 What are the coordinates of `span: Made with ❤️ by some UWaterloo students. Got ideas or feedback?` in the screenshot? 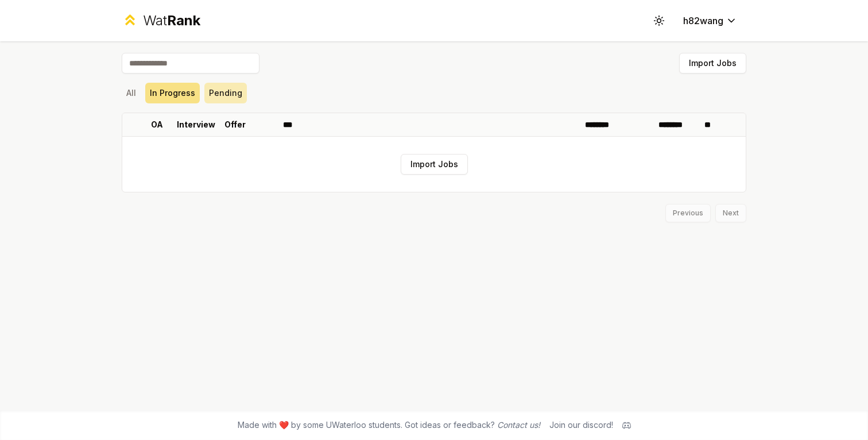 It's located at (388, 425).